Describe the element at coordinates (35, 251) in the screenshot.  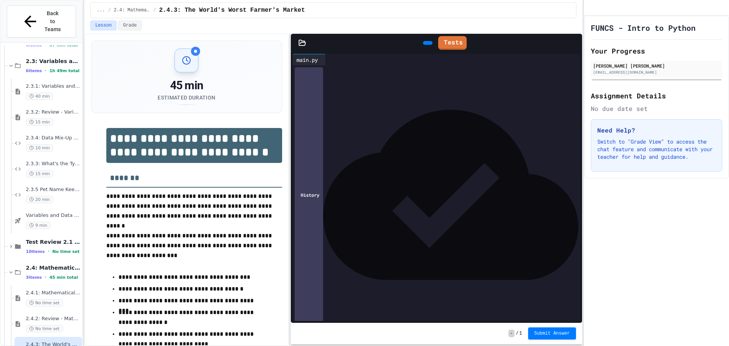
I see `span: 10 items` at that location.